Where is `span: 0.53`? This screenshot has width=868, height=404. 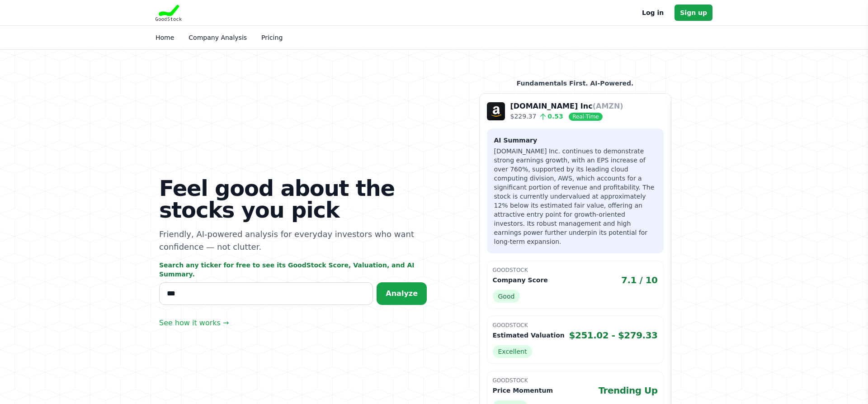 span: 0.53 is located at coordinates (549, 116).